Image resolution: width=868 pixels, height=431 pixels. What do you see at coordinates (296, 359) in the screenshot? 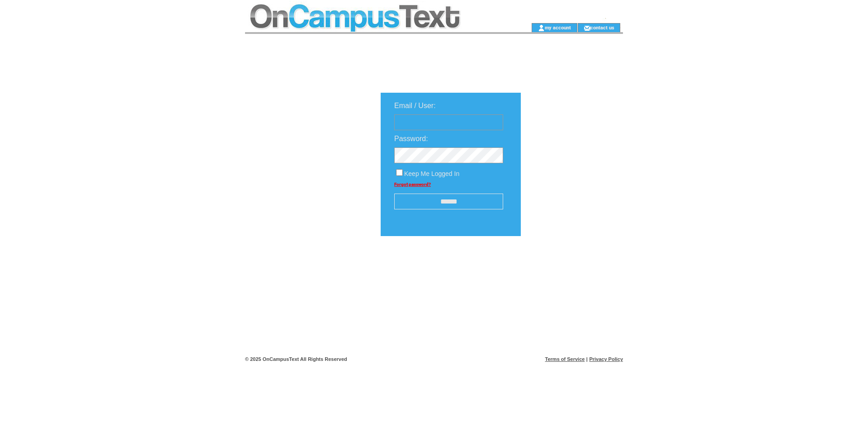
I see `span: © 2025 OnCampusText All Rights Reserved` at bounding box center [296, 359].